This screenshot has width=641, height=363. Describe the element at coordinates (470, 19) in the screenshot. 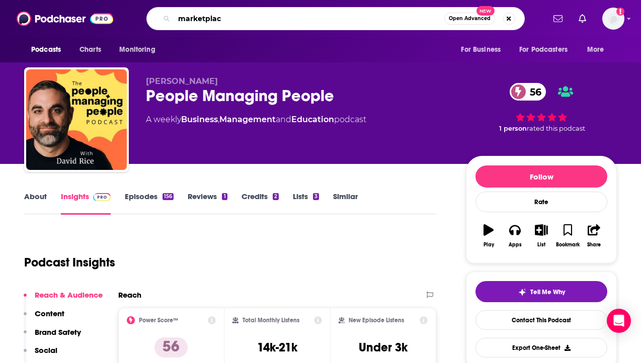

I see `span: Open Advanced` at that location.